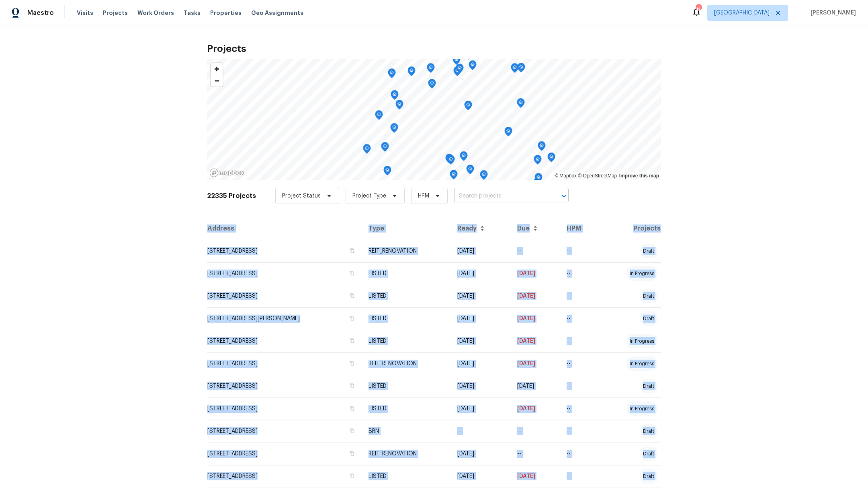  What do you see at coordinates (536, 228) in the screenshot?
I see `th: Due` at bounding box center [536, 228].